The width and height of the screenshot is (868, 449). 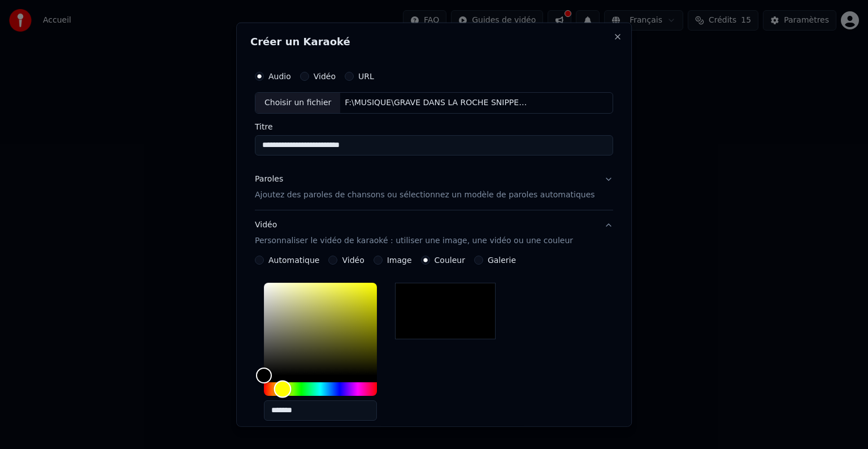 I want to click on button: VidéoPersonnaliser le vidéo de karaoké : utiliser une image, une vidéo ou une couleur, so click(x=434, y=232).